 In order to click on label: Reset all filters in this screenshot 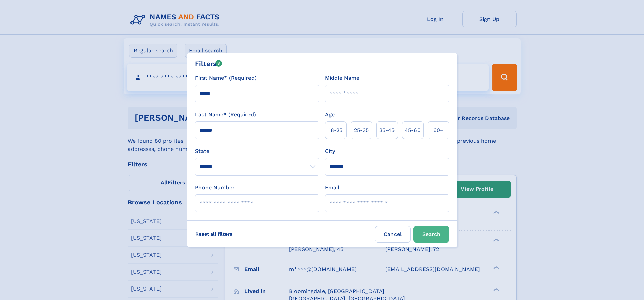, I will do `click(214, 234)`.